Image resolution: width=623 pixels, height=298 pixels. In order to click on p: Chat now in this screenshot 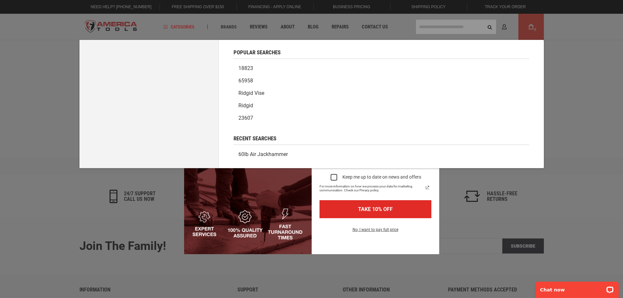, I will do `click(42, 12)`.